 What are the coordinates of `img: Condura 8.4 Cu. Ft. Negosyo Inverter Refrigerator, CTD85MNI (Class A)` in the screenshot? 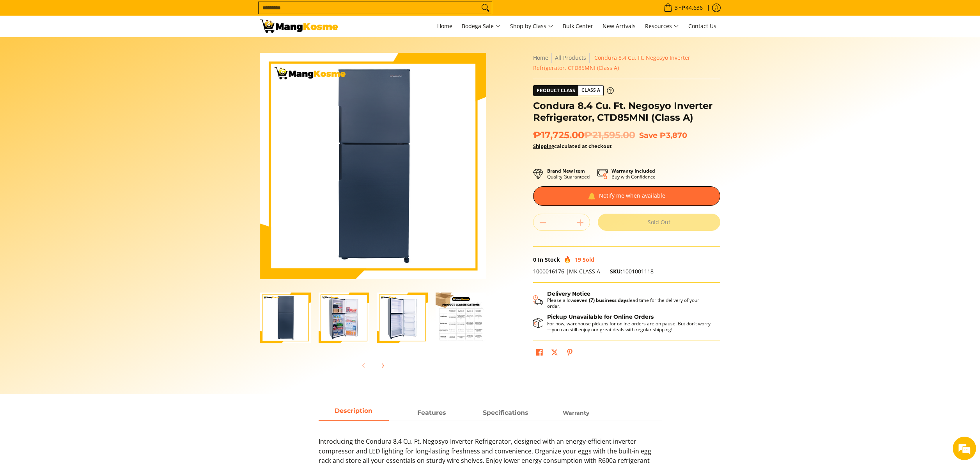 It's located at (373, 166).